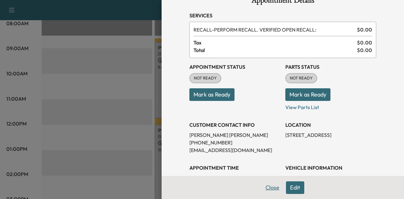  I want to click on p: 2015 chevrolet Equinox, so click(331, 178).